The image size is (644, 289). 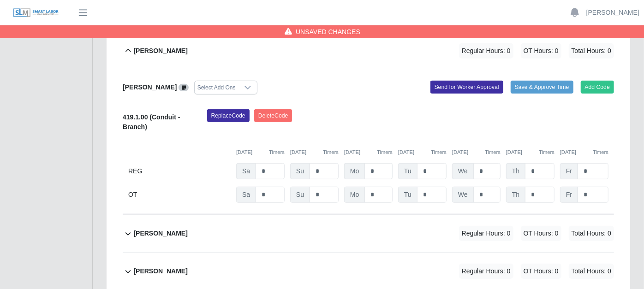 What do you see at coordinates (597, 87) in the screenshot?
I see `button: Add Code` at bounding box center [597, 87].